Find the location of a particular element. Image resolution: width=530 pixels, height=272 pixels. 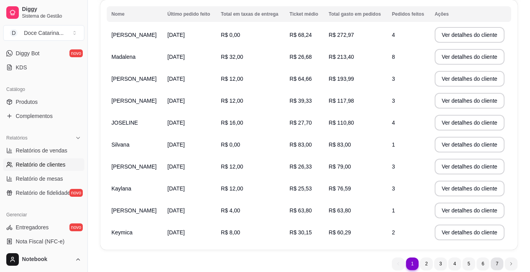

span: R$ 4,00 is located at coordinates (230, 210).